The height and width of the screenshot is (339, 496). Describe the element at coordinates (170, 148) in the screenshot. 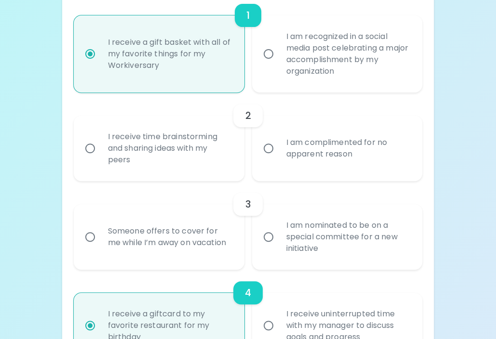

I see `div: I receive time brainstorming and sharing ideas with my peers` at that location.